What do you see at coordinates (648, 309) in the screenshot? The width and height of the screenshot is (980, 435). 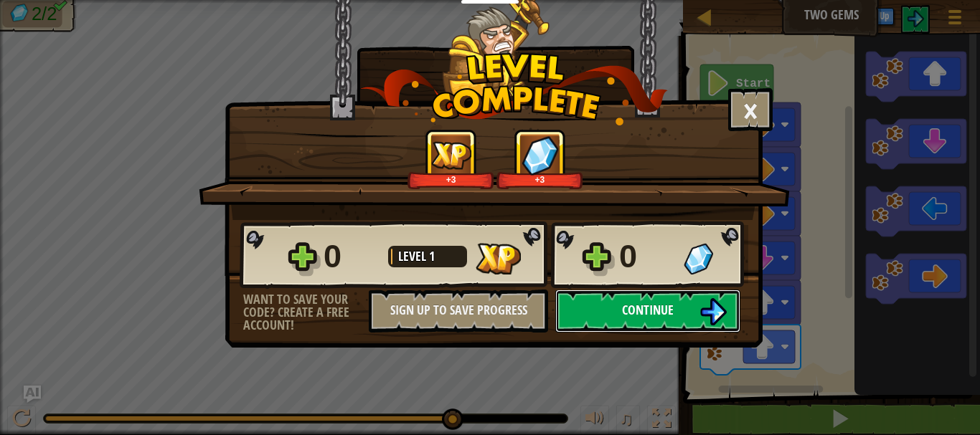 I see `span: Continue` at bounding box center [648, 309].